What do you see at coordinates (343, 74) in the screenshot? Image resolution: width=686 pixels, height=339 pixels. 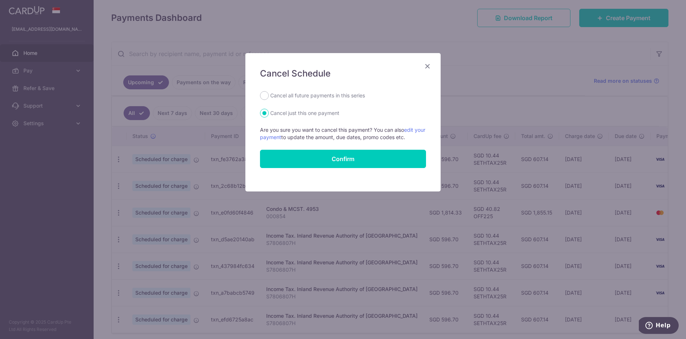 I see `h5: Cancel Schedule` at bounding box center [343, 74].